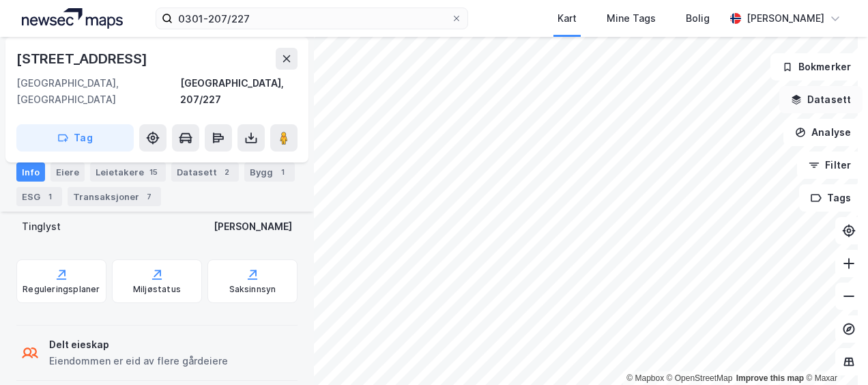 This screenshot has width=868, height=385. I want to click on input: Søk på adresse, matrikkel, gårdeiere, leietakere eller personer, so click(311, 18).